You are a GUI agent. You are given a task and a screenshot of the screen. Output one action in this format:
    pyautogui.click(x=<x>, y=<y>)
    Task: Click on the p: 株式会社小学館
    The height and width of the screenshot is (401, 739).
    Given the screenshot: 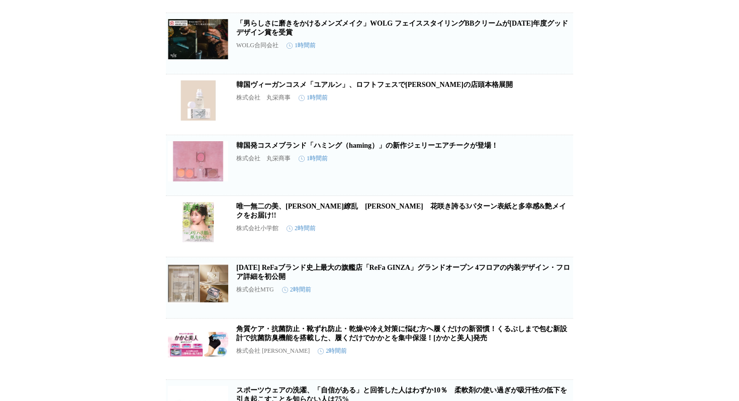 What is the action you would take?
    pyautogui.click(x=257, y=228)
    